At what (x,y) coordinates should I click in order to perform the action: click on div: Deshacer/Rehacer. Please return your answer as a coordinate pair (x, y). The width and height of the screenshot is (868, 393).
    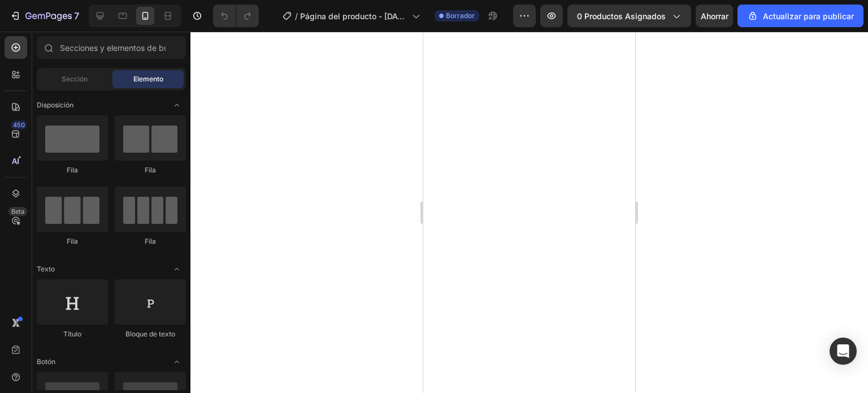
    Looking at the image, I should click on (236, 16).